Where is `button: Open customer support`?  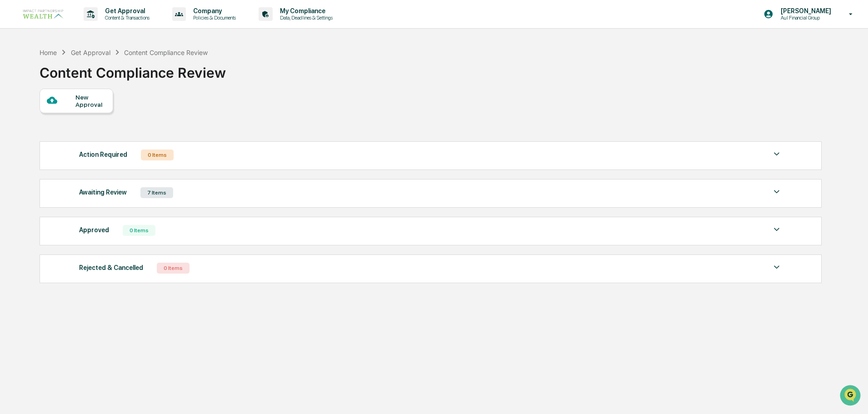
button: Open customer support is located at coordinates (11, 11).